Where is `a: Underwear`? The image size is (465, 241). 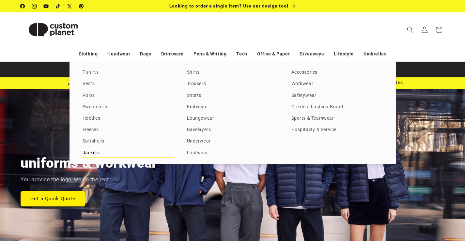
a: Underwear is located at coordinates (233, 141).